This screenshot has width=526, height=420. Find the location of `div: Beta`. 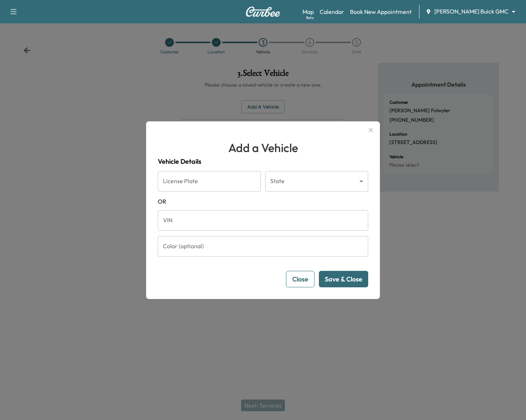

div: Beta is located at coordinates (310, 17).